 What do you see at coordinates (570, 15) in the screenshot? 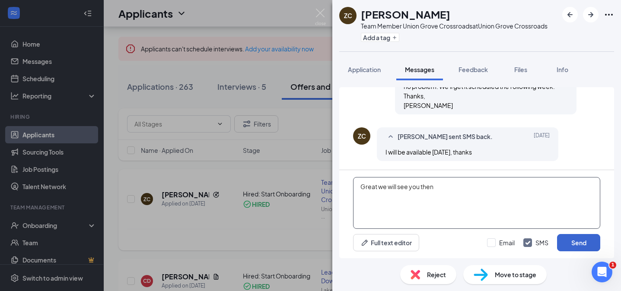
I see `svg: ArrowLeftNew` at bounding box center [570, 15].